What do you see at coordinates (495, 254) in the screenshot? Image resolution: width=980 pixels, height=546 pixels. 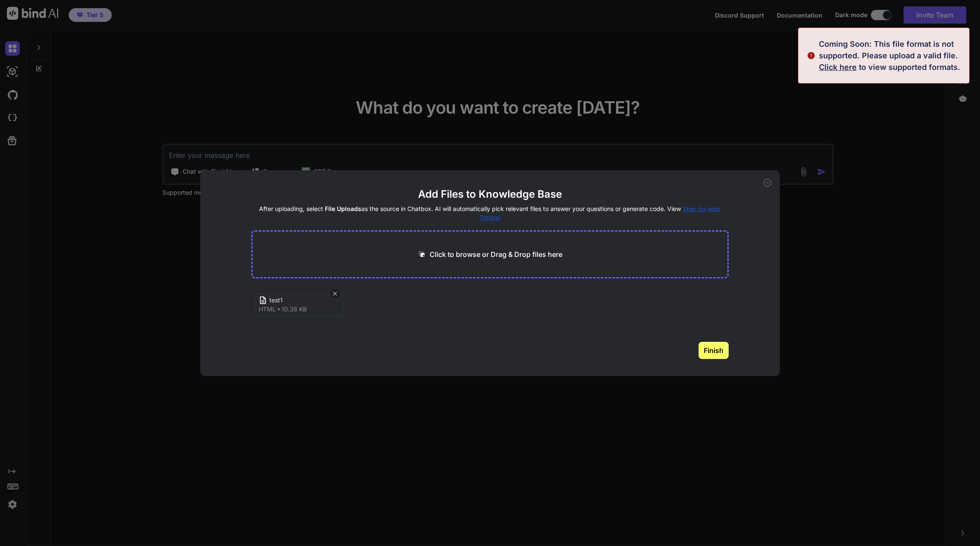 I see `p: Click to browse or Drag & Drop files here` at bounding box center [495, 254].